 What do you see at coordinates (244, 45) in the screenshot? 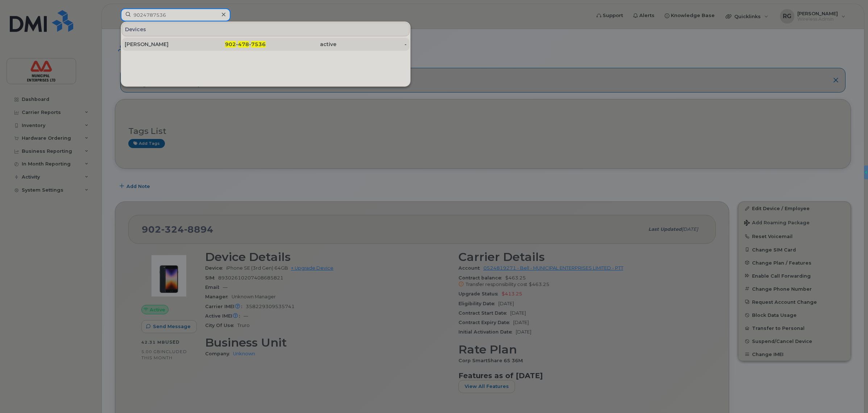
I see `span: 478` at bounding box center [244, 45].